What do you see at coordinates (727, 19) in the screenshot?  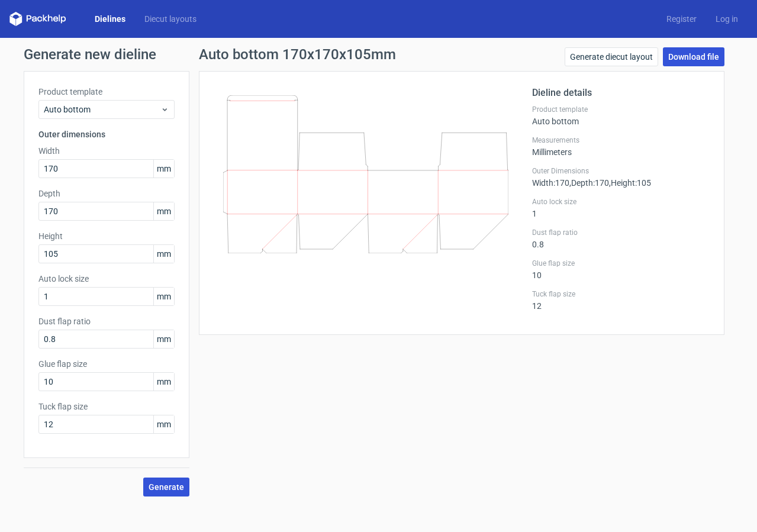 I see `a: Log in` at bounding box center [727, 19].